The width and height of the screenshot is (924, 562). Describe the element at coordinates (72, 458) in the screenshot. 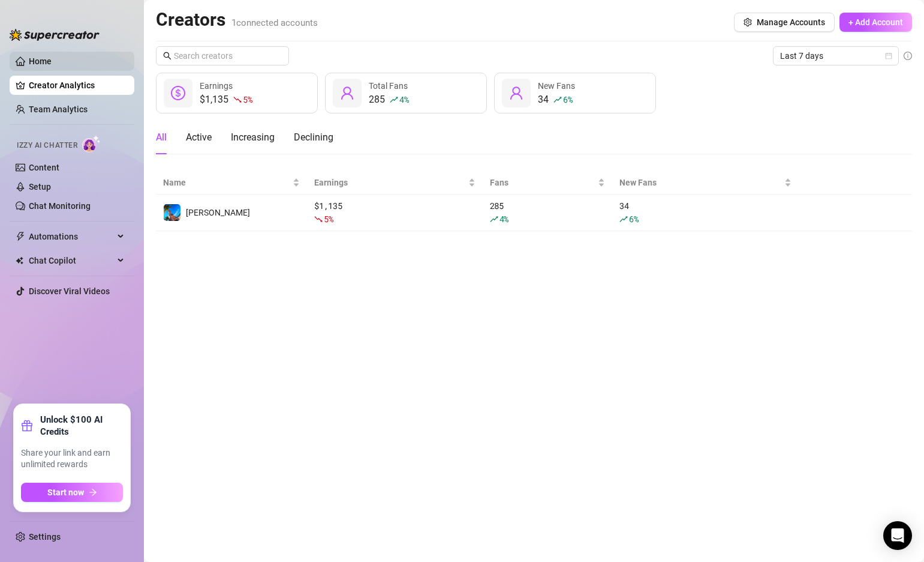

I see `span: Share your link and earn unlimited rewards` at that location.